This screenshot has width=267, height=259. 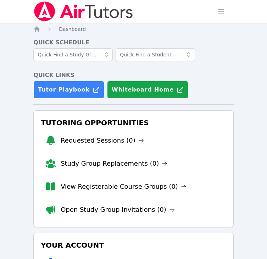 I want to click on a: Study Group Replacements (0), so click(x=114, y=164).